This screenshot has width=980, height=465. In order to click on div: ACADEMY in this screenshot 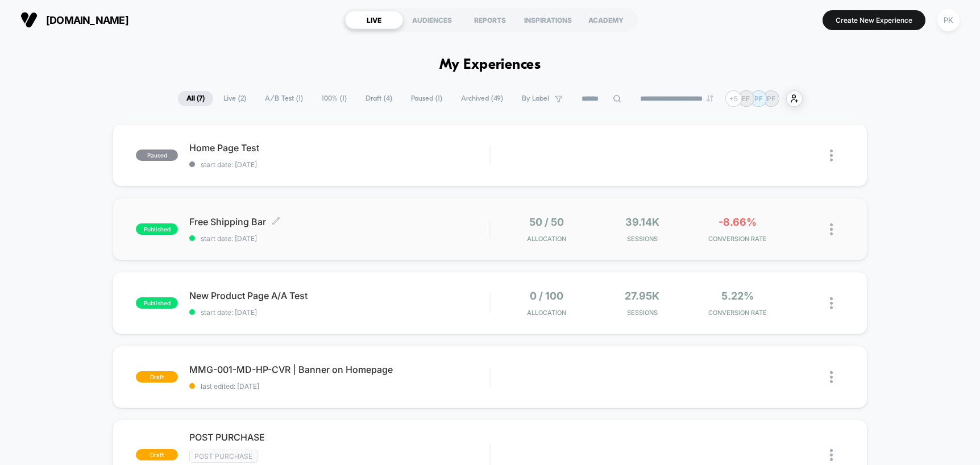, I will do `click(606, 20)`.